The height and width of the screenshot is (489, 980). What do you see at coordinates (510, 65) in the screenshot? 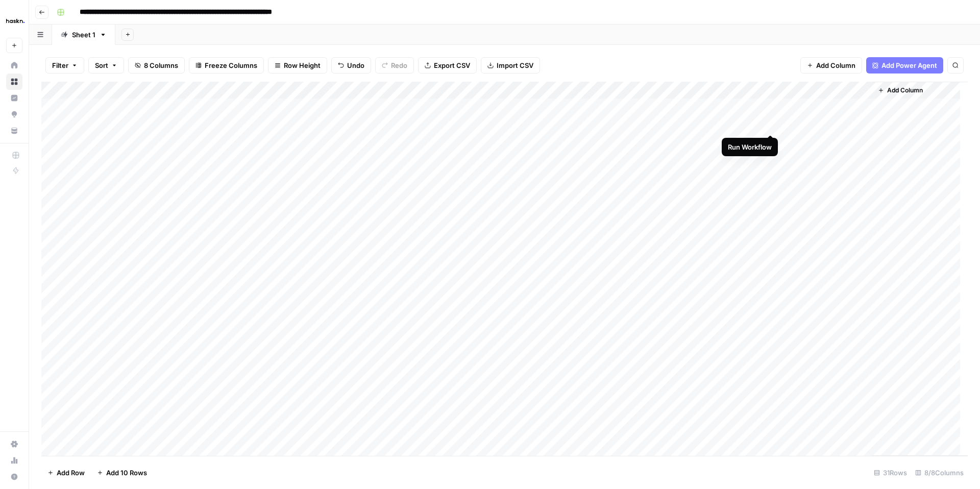
I see `button: Import CSV` at bounding box center [510, 65].